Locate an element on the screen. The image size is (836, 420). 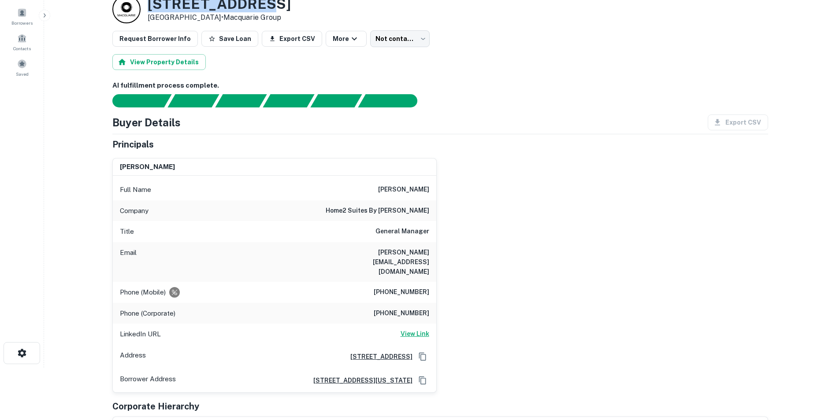
p: Address is located at coordinates (133, 357).